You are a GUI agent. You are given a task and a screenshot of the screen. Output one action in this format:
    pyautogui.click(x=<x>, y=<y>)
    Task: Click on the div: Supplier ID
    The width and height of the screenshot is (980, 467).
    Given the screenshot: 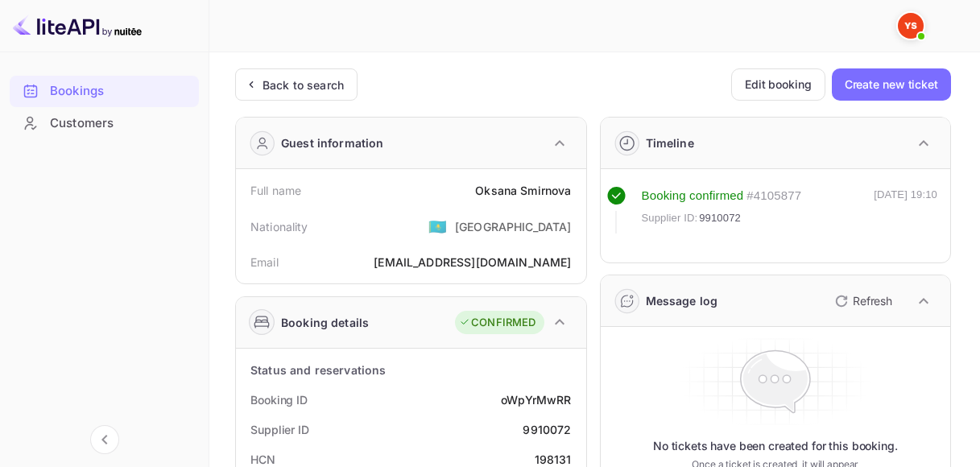 What is the action you would take?
    pyautogui.click(x=280, y=429)
    